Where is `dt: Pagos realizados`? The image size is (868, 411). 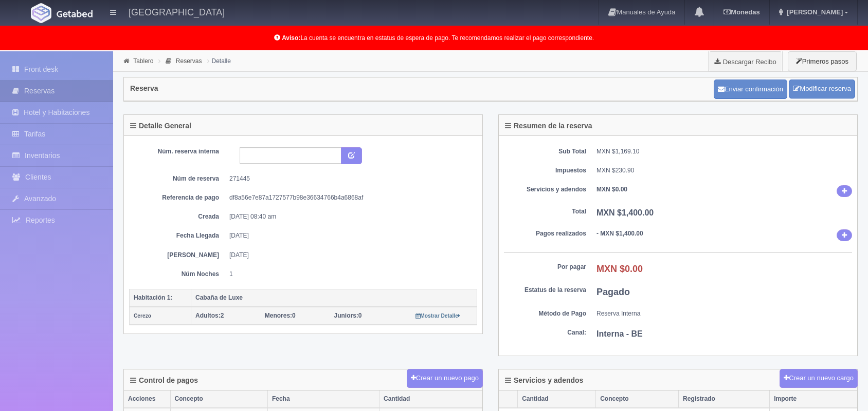
dt: Pagos realizados is located at coordinates (545, 234).